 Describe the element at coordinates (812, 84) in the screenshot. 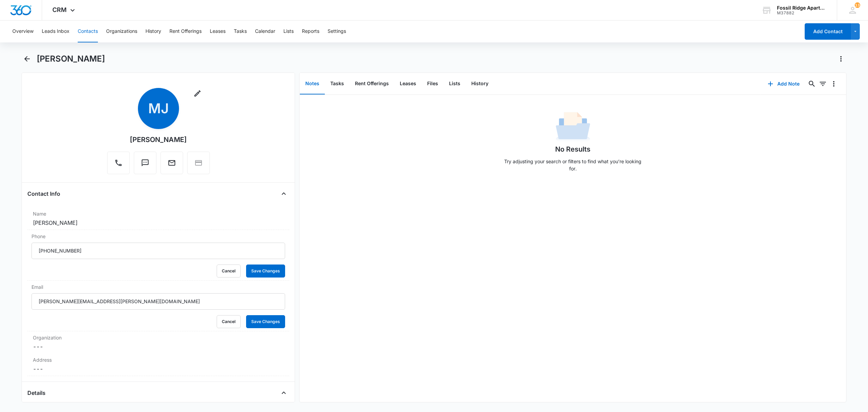

I see `button: Search...` at that location.